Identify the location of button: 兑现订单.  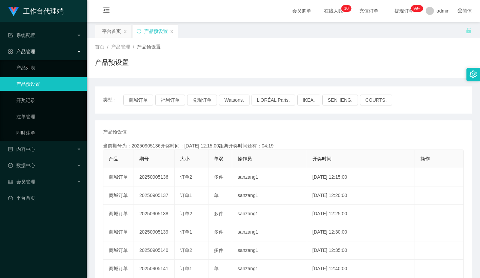
(202, 100).